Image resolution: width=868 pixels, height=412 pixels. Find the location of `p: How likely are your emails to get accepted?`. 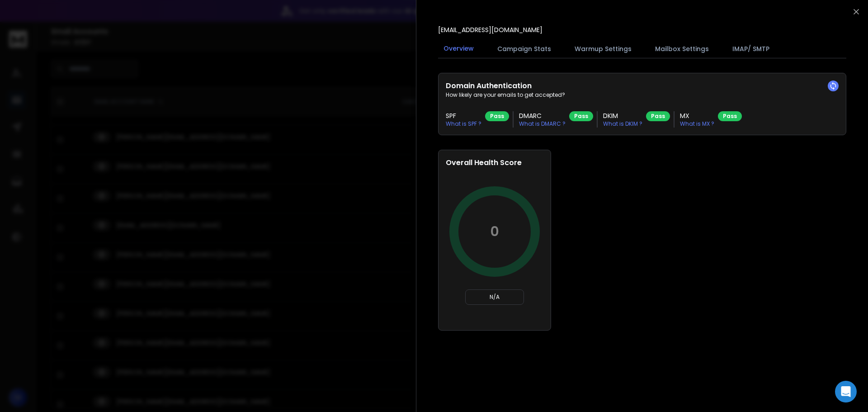

p: How likely are your emails to get accepted? is located at coordinates (642, 95).